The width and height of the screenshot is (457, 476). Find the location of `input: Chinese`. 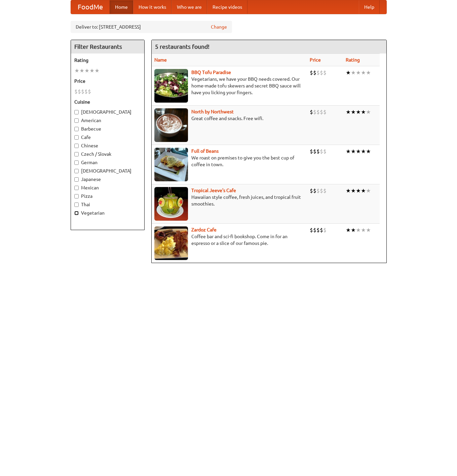

input: Chinese is located at coordinates (76, 146).